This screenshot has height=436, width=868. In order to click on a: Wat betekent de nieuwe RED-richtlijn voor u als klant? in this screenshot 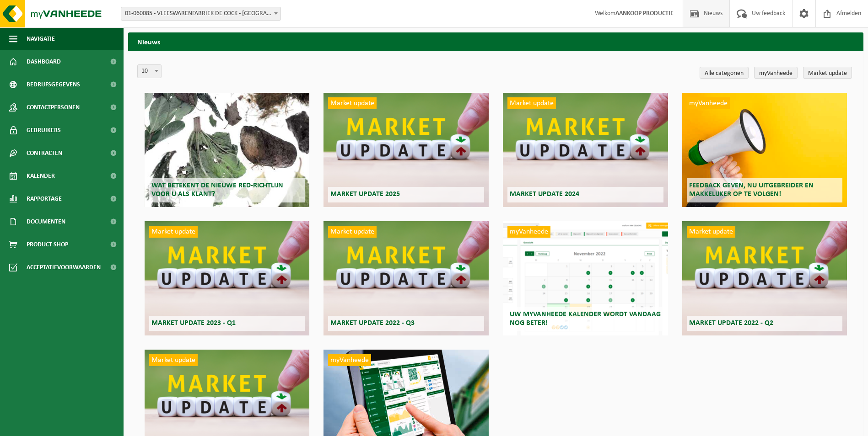, I will do `click(227, 150)`.